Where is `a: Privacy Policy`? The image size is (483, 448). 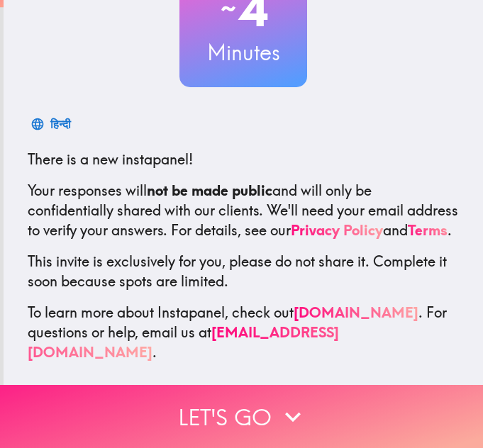
a: Privacy Policy is located at coordinates (337, 230).